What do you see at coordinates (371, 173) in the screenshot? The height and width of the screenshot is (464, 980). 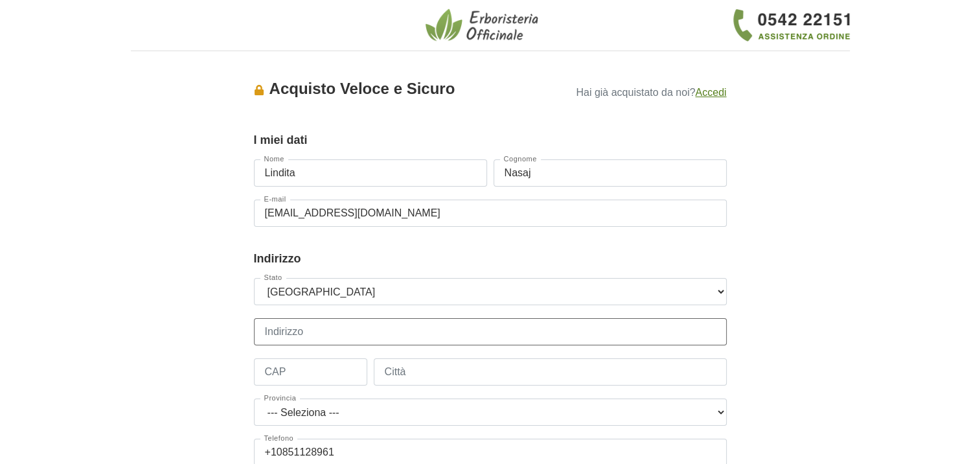 I see `input: Nome` at bounding box center [371, 173].